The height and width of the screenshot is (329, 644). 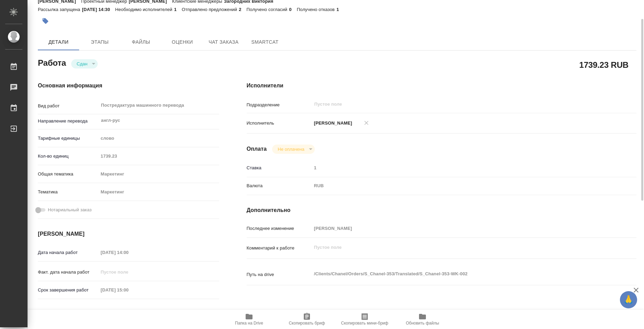 What do you see at coordinates (249, 319) in the screenshot?
I see `button: Папка на Drive` at bounding box center [249, 319].